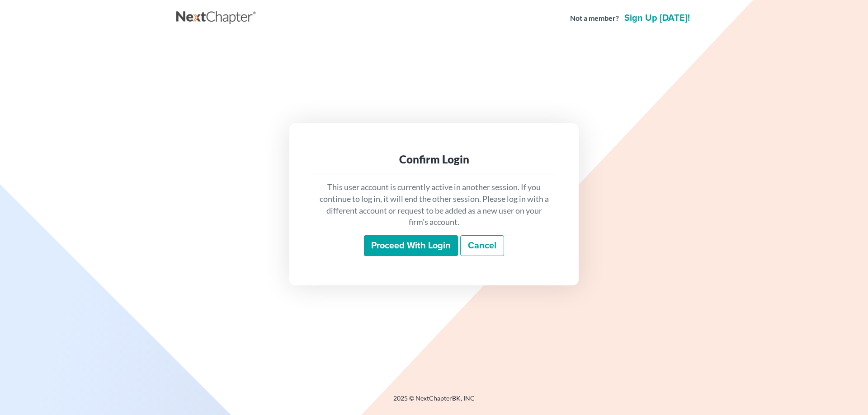 This screenshot has width=868, height=415. What do you see at coordinates (434, 204) in the screenshot?
I see `p: This user account is currently active in another session. If you continue to log in, it will end ...` at bounding box center [434, 204].